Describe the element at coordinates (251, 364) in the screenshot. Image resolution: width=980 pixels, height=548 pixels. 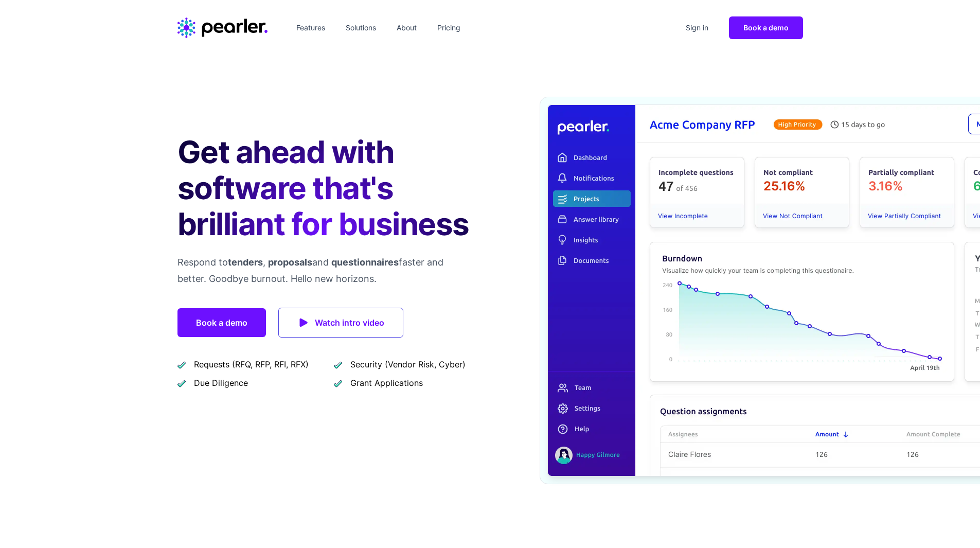
I see `span: Requests (RFQ, RFP, RFI, RFX)` at that location.